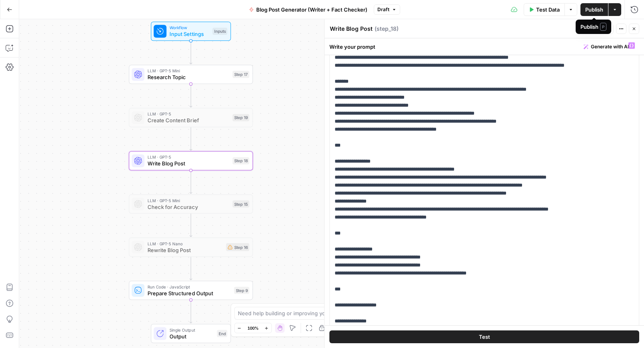  Describe the element at coordinates (191, 182) in the screenshot. I see `g: Edge from step_18 to step_15` at that location.